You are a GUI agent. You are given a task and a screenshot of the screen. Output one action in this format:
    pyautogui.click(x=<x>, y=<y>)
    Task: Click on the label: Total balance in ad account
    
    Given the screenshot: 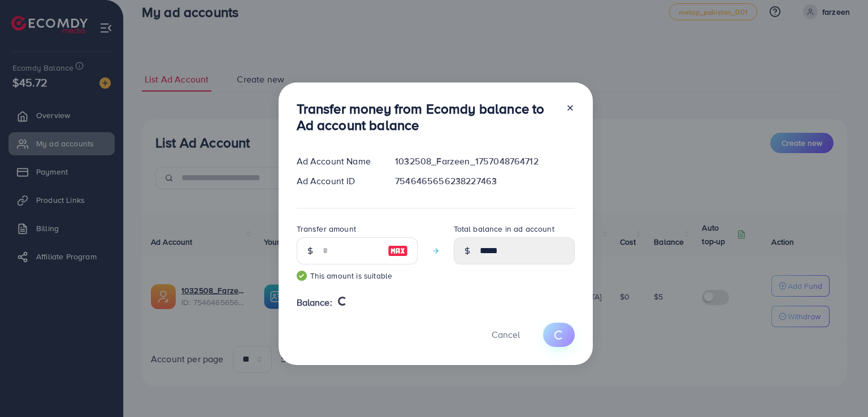 What is the action you would take?
    pyautogui.click(x=504, y=229)
    